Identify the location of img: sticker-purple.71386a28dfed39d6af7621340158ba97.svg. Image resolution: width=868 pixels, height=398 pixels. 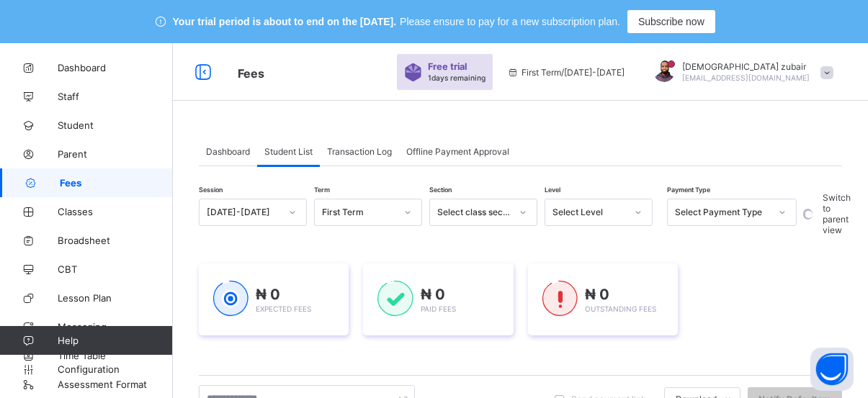
(413, 72).